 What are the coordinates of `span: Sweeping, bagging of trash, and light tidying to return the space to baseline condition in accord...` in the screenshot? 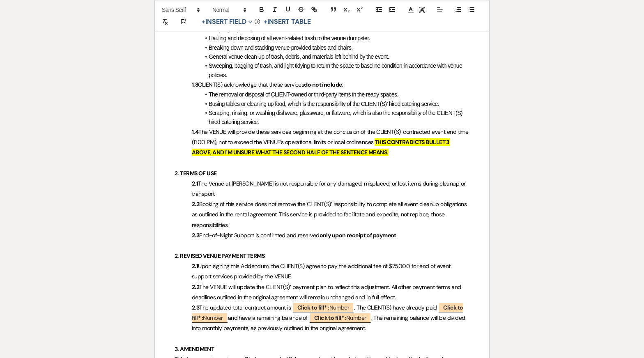 It's located at (336, 70).